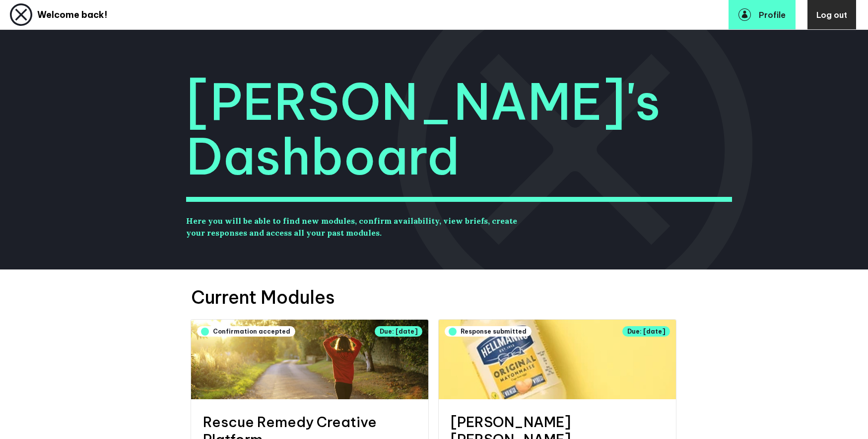 The image size is (868, 439). What do you see at coordinates (246, 331) in the screenshot?
I see `span: Confirmation accepted` at bounding box center [246, 331].